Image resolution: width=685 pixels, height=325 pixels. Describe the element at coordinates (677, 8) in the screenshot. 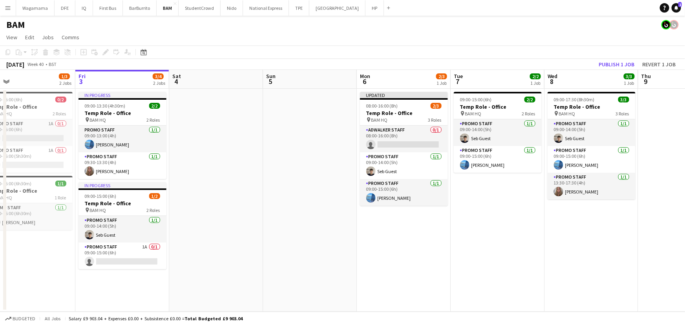

I see `a: 1` at that location.